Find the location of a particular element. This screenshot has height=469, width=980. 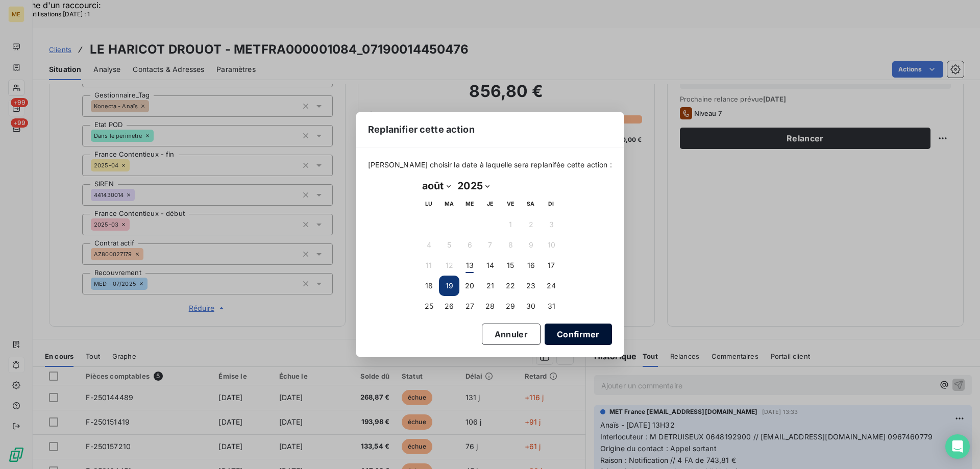

button: 29 is located at coordinates (510, 306).